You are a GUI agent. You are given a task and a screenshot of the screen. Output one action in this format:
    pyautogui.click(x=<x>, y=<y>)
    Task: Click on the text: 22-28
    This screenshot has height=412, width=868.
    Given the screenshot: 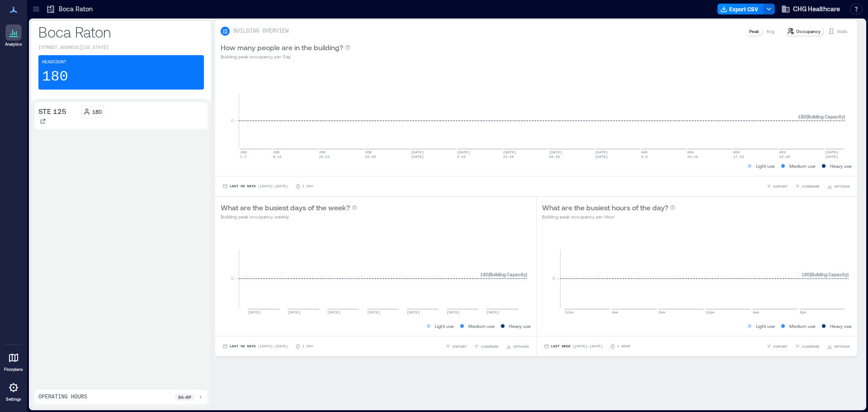 What is the action you would take?
    pyautogui.click(x=370, y=156)
    